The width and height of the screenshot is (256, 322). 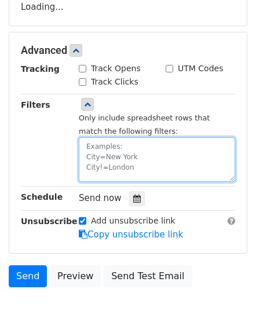 I want to click on label: Track Clicks, so click(x=115, y=82).